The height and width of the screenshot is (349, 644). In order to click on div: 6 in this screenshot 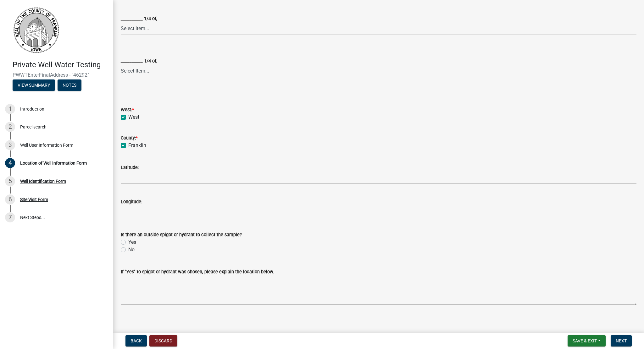, I will do `click(10, 200)`.